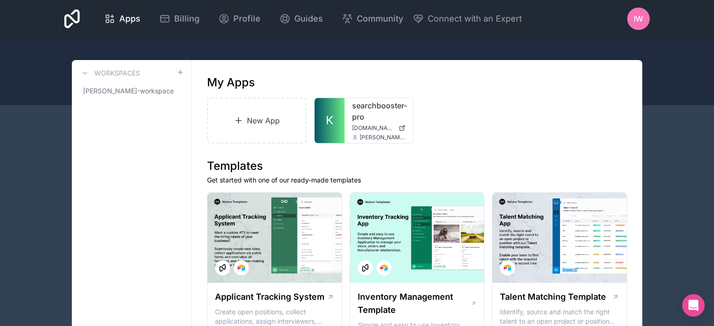  I want to click on h1: Templates, so click(417, 166).